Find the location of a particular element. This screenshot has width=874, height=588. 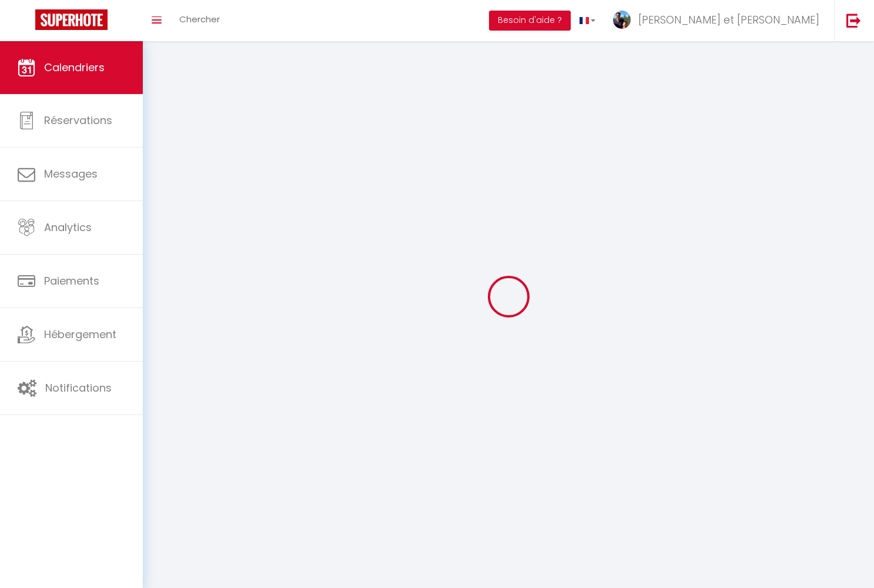

span: Réservations is located at coordinates (78, 120).